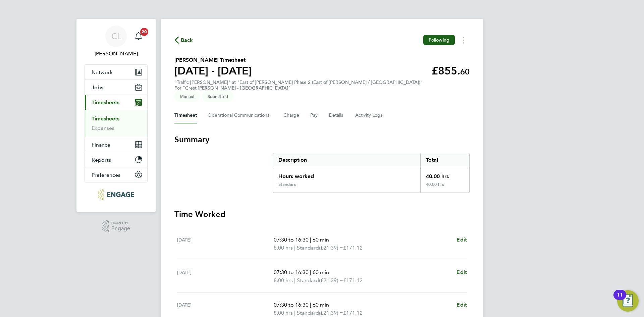  Describe the element at coordinates (116, 226) in the screenshot. I see `a: Powered byEngage` at that location.